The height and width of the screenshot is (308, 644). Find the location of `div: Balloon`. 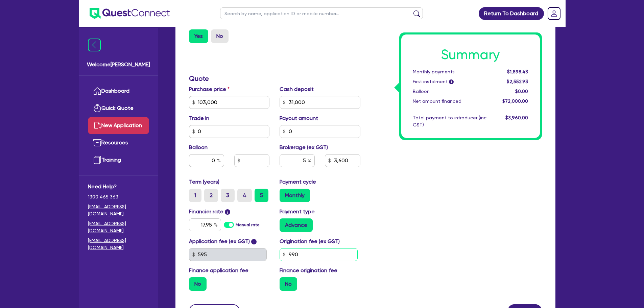

div: Balloon is located at coordinates (449, 92).